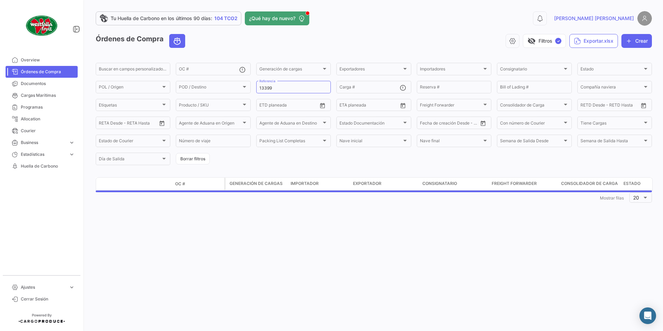 The height and width of the screenshot is (331, 663). Describe the element at coordinates (590, 184) in the screenshot. I see `datatable-header-cell: Consolidador de Carga` at that location.